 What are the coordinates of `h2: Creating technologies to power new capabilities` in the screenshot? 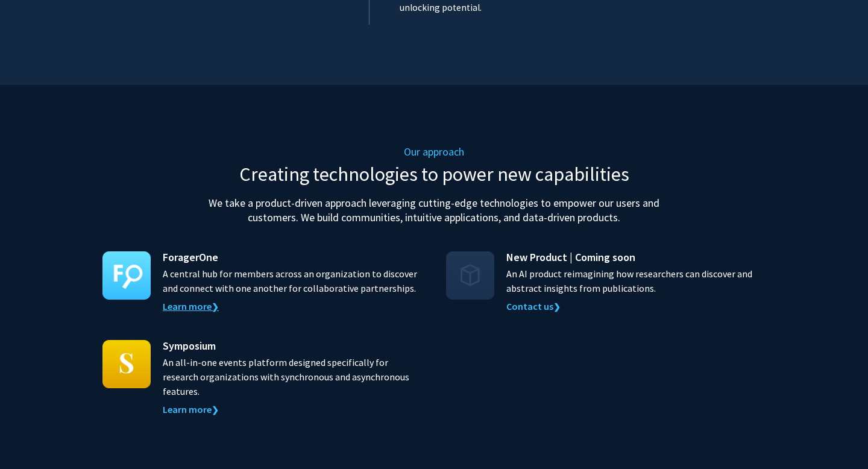 It's located at (434, 174).